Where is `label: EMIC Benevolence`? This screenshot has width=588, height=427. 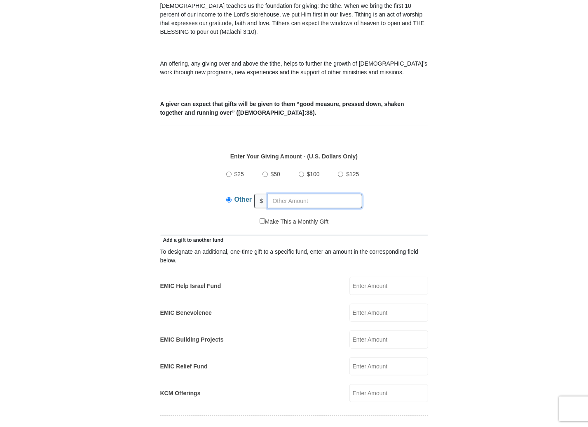 label: EMIC Benevolence is located at coordinates (186, 313).